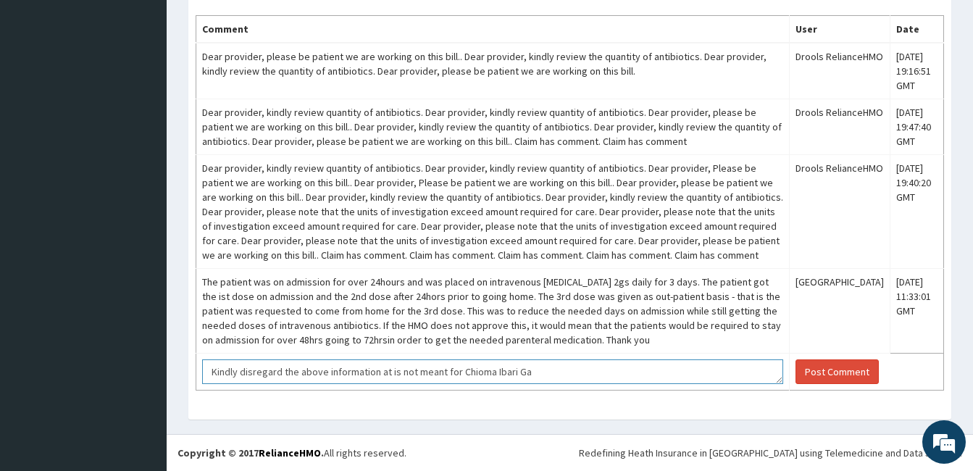 Image resolution: width=973 pixels, height=471 pixels. I want to click on th: User, so click(840, 30).